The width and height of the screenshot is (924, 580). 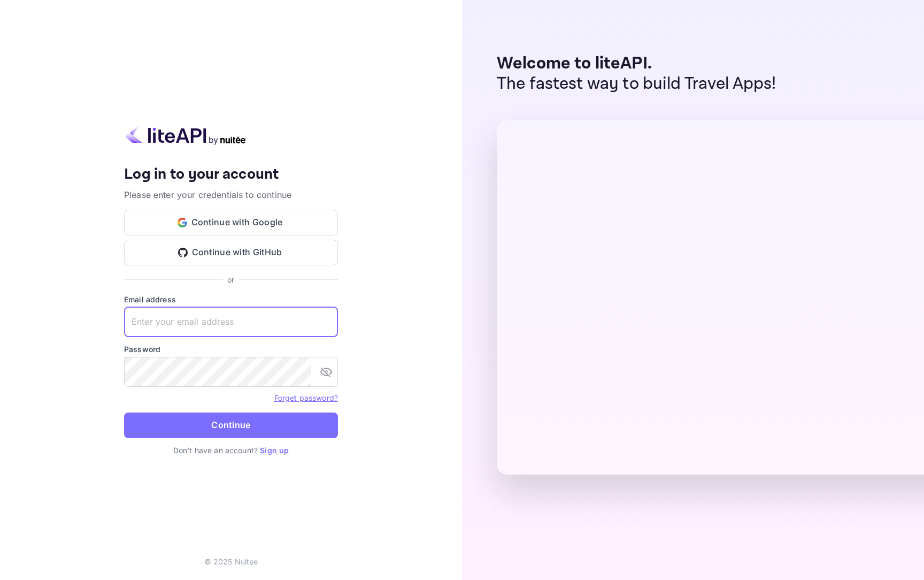 What do you see at coordinates (231, 322) in the screenshot?
I see `input: Enter your email address` at bounding box center [231, 322].